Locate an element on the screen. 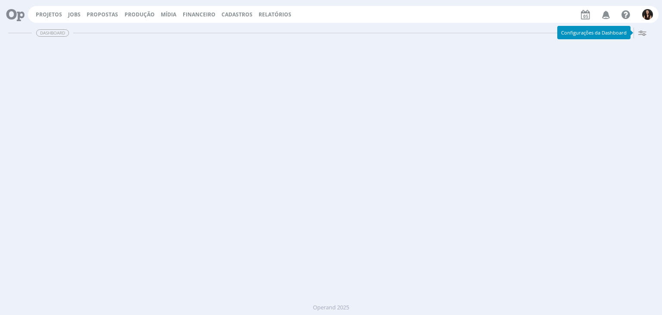 Image resolution: width=662 pixels, height=315 pixels. span: Dashboard is located at coordinates (53, 33).